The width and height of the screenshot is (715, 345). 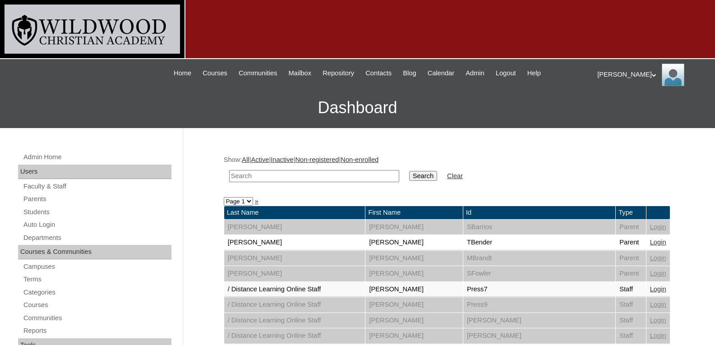 What do you see at coordinates (97, 199) in the screenshot?
I see `a: Parents` at bounding box center [97, 199].